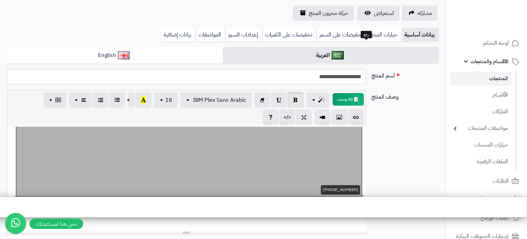 This screenshot has height=239, width=527. Describe the element at coordinates (166, 100) in the screenshot. I see `button: 18` at that location.